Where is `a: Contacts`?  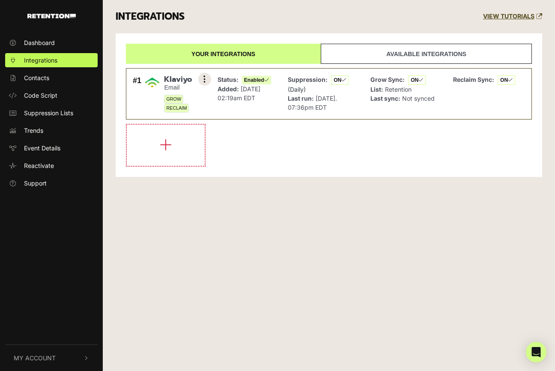
a: Contacts is located at coordinates (51, 77).